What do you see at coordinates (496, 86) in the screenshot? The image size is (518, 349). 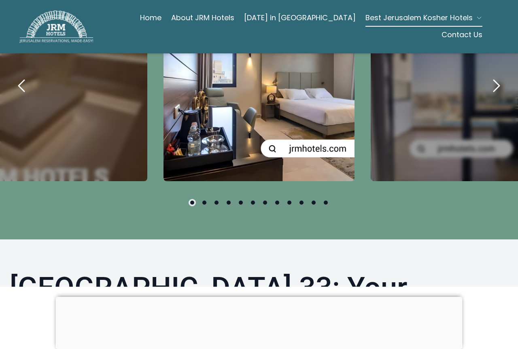 I see `button: next` at bounding box center [496, 86].